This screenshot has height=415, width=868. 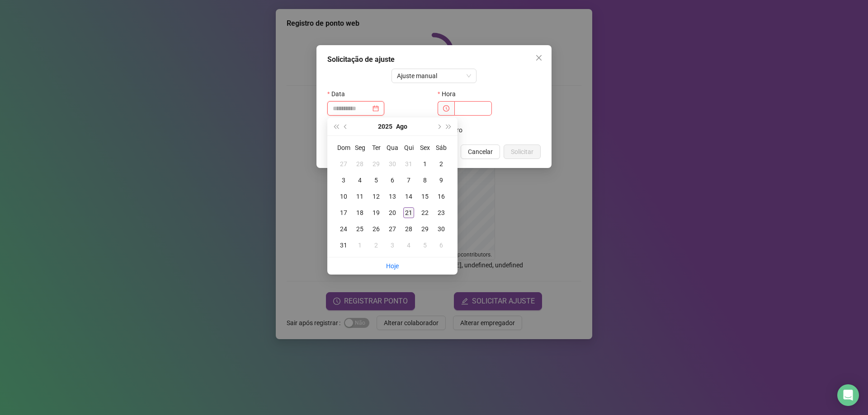 What do you see at coordinates (434, 60) in the screenshot?
I see `div: Solicitação de ajuste` at bounding box center [434, 60].